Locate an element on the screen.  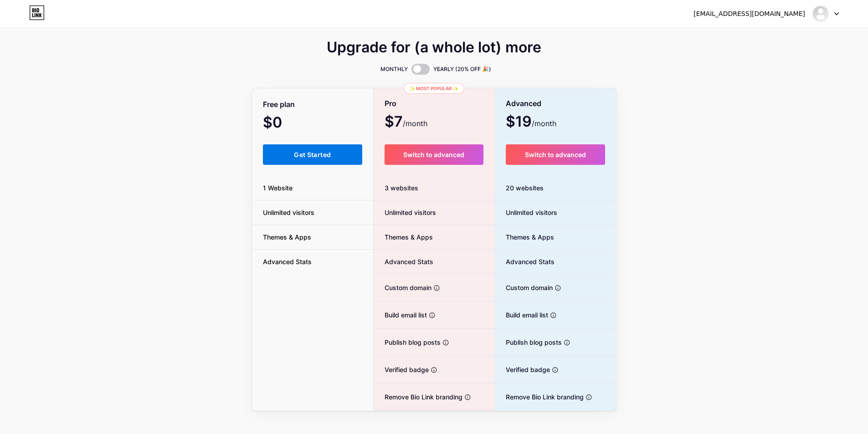
button: Get Started is located at coordinates (312, 155).